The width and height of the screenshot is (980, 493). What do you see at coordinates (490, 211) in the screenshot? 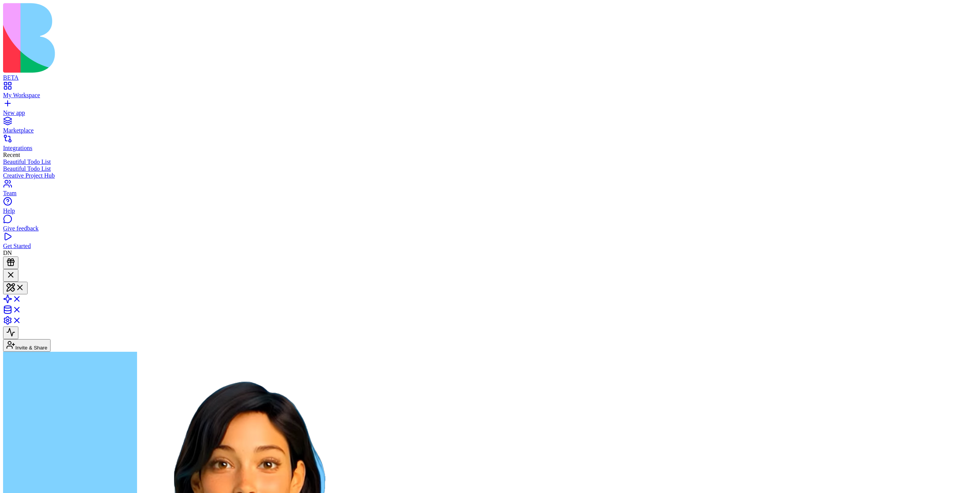
I see `div: Help` at bounding box center [490, 211].